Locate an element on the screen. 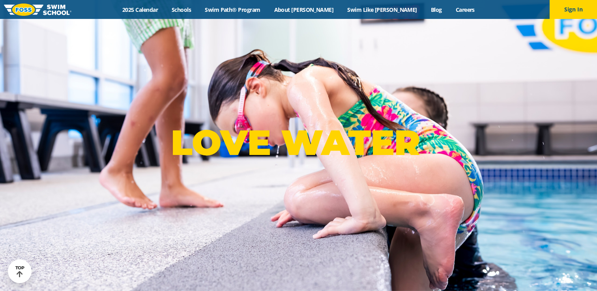 The image size is (597, 291). a: Careers is located at coordinates (465, 9).